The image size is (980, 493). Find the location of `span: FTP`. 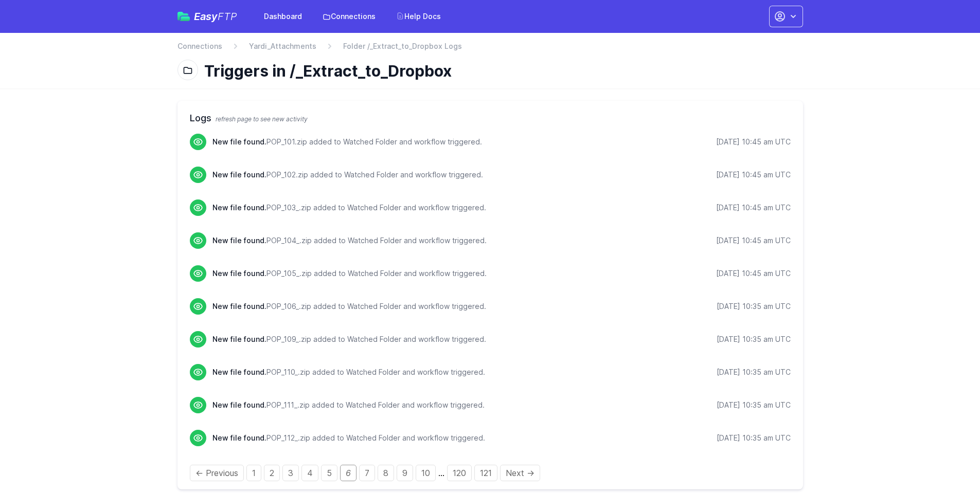

span: FTP is located at coordinates (228, 16).